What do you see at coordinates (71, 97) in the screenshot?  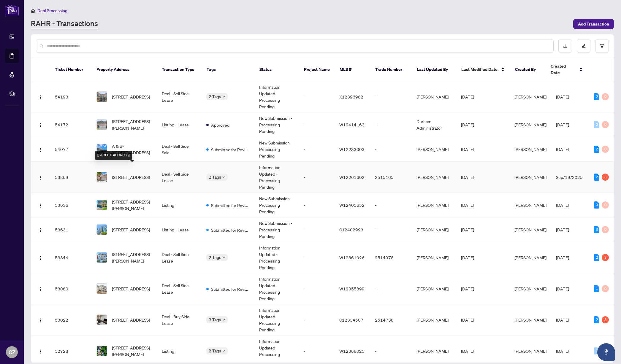 I see `td: 54193` at bounding box center [71, 97].